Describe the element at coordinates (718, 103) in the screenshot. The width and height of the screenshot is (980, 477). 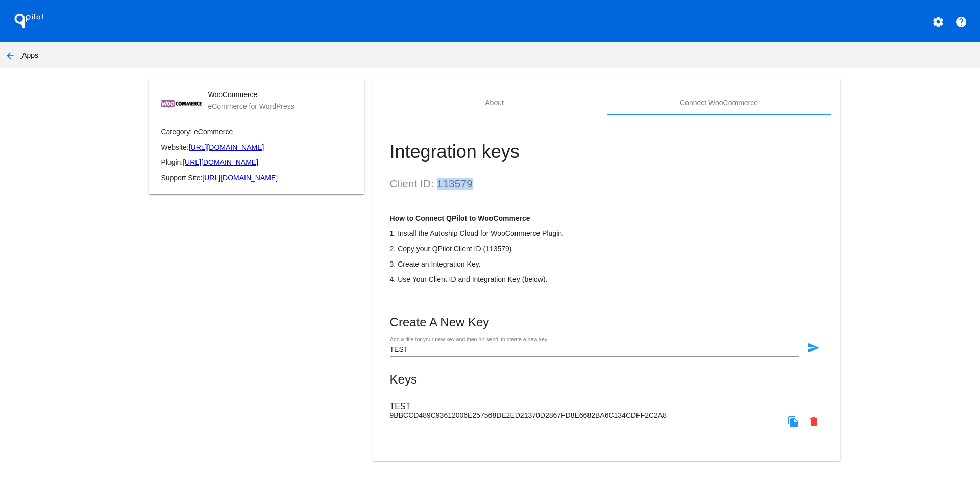
I see `div: Connect WooCommerce` at that location.